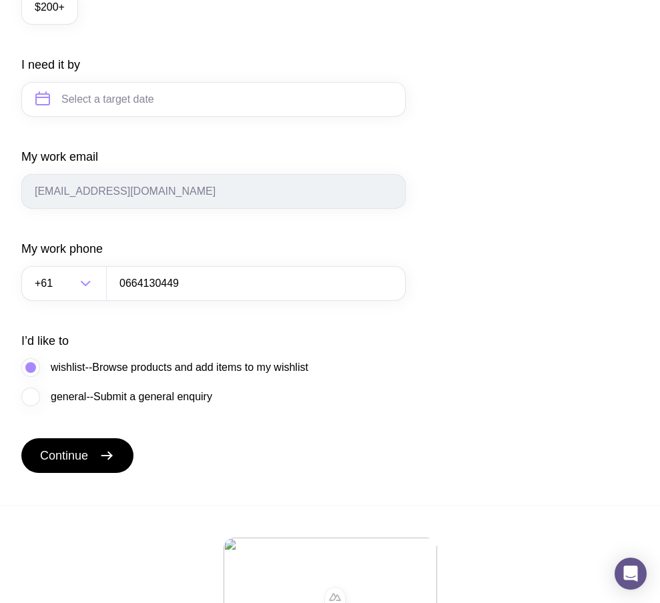 The width and height of the screenshot is (660, 603). I want to click on span: +61, so click(45, 284).